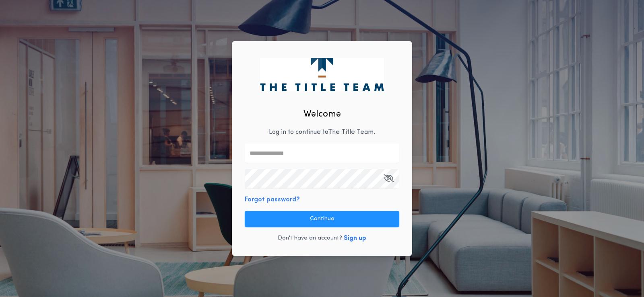  Describe the element at coordinates (322, 75) in the screenshot. I see `img: logo` at that location.